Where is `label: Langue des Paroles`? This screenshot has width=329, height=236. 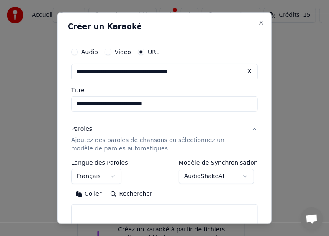
label: Langue des Paroles is located at coordinates (100, 162).